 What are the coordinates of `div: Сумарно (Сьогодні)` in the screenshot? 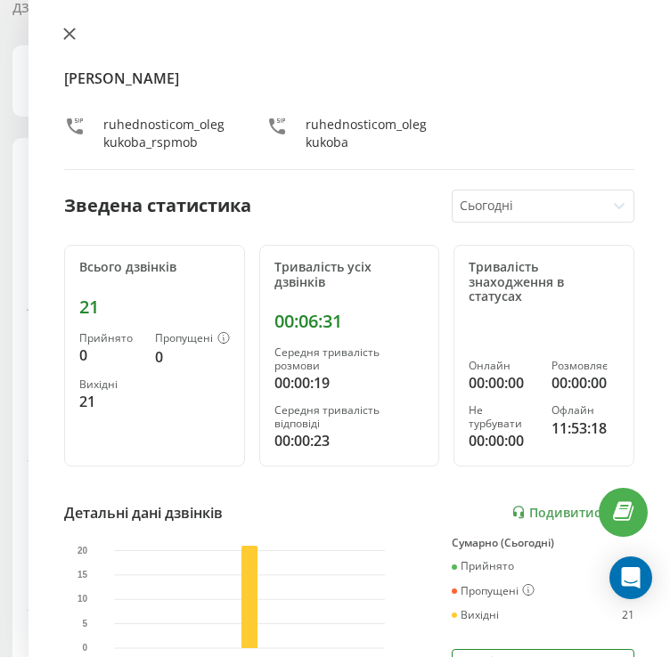 It's located at (542, 543).